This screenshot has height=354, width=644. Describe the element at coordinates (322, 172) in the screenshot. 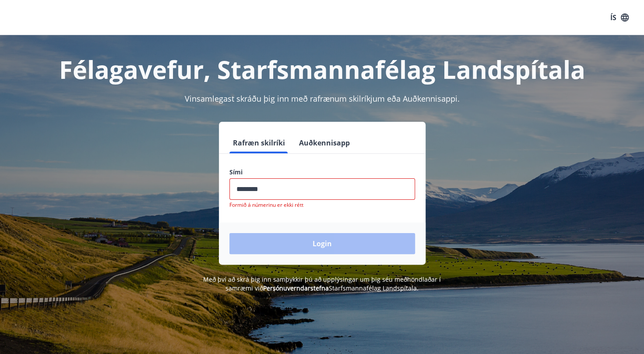

I see `label: Sími` at that location.